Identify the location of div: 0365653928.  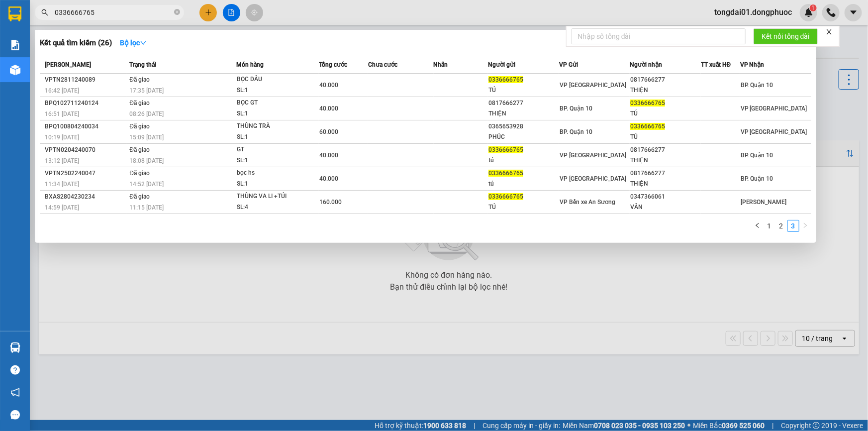
(524, 127).